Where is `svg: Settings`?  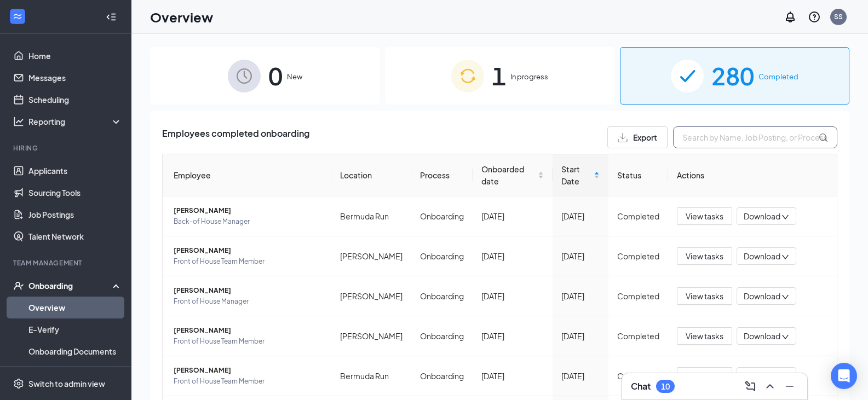 svg: Settings is located at coordinates (19, 383).